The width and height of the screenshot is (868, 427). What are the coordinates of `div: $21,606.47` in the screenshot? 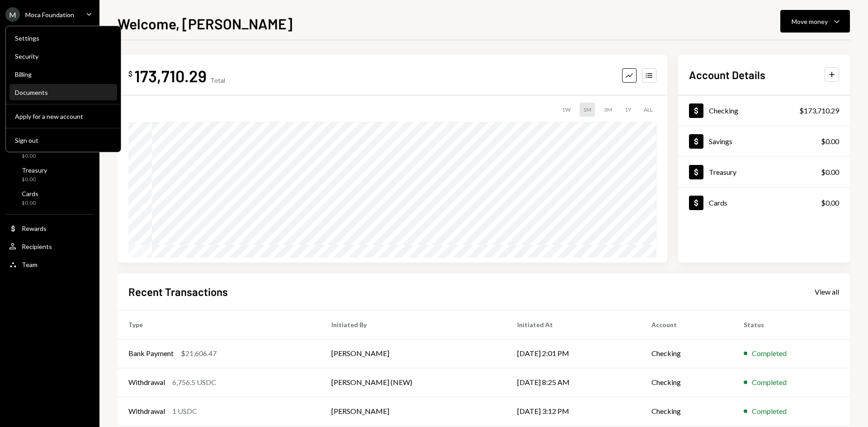 It's located at (199, 354).